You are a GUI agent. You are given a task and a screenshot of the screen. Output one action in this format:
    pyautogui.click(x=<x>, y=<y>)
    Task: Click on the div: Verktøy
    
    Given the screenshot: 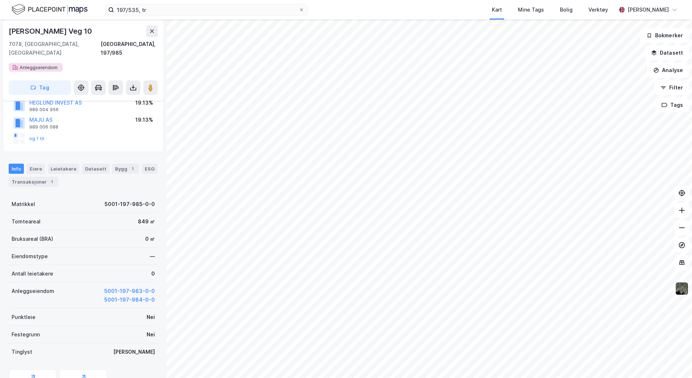 What is the action you would take?
    pyautogui.click(x=598, y=10)
    